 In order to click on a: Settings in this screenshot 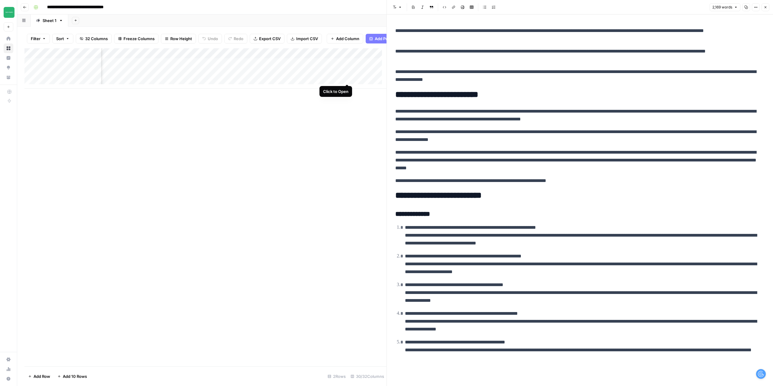, I will do `click(8, 359)`.